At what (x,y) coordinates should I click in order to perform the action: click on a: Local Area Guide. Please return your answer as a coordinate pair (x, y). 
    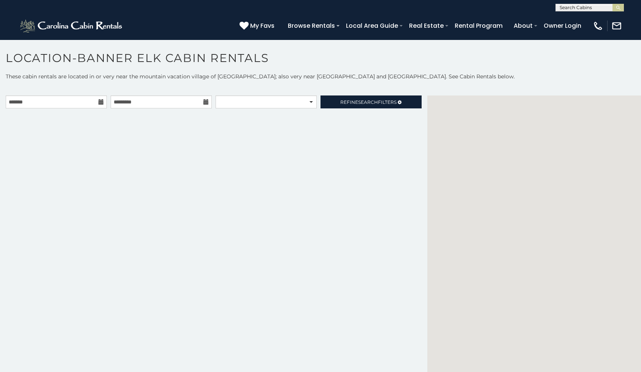
    Looking at the image, I should click on (372, 25).